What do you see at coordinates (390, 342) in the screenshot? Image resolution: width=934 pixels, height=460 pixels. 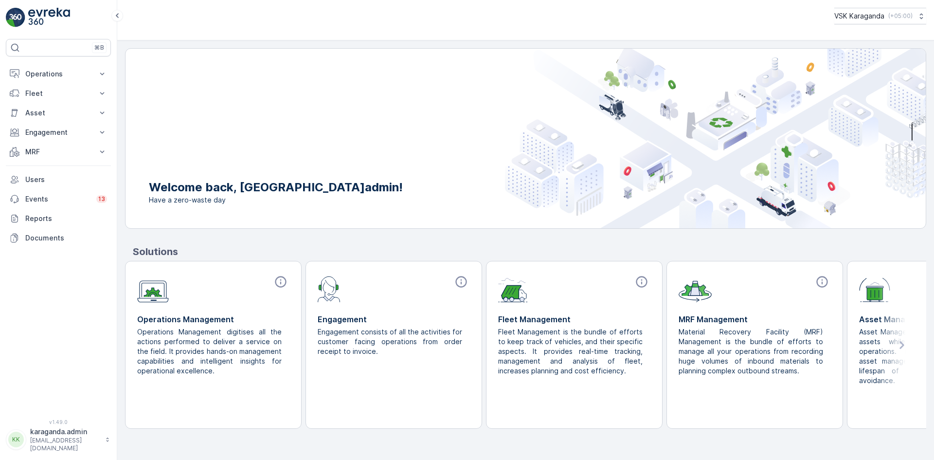 I see `p: Engagement consists of all the activities for customer facing operations from order receipt to in...` at bounding box center [390, 342].